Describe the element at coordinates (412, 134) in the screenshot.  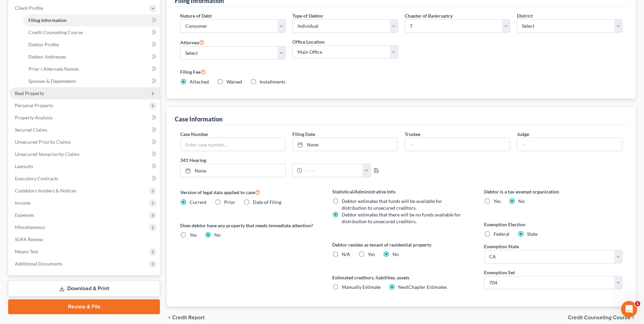
I see `label: Trustee` at that location.